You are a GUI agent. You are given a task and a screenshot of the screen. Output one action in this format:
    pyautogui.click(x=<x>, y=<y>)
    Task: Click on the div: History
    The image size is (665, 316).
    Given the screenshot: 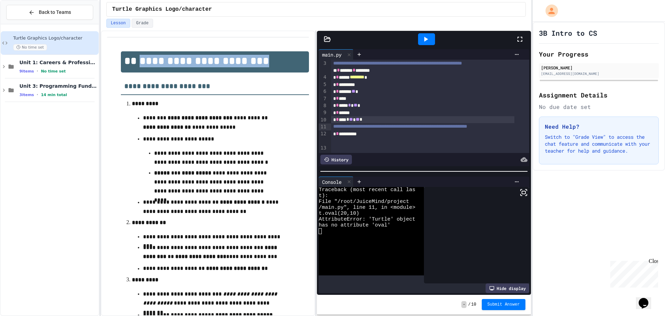 What is the action you would take?
    pyautogui.click(x=336, y=159)
    